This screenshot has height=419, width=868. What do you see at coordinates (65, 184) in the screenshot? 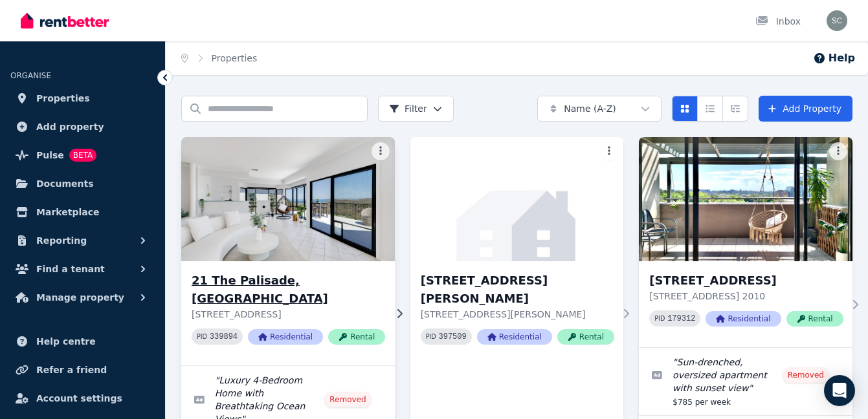
I see `span: Documents` at bounding box center [65, 184].